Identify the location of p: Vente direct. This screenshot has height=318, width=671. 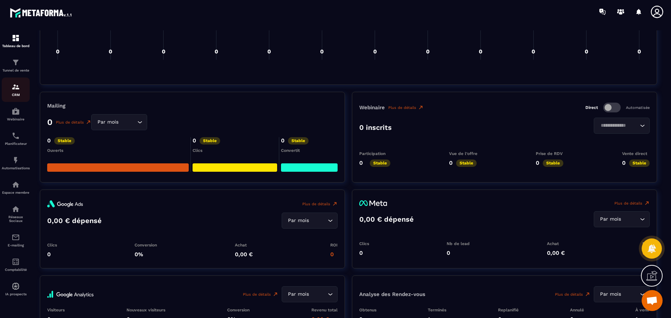
(636, 154).